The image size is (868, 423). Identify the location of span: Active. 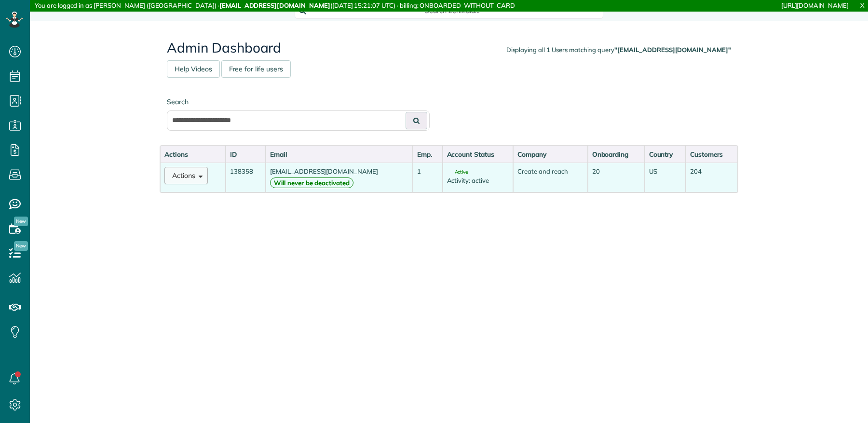
(458, 172).